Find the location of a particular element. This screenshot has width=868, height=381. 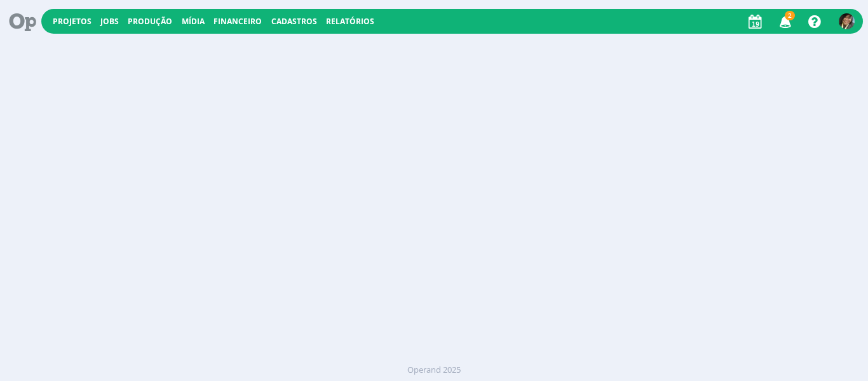

span: Cadastros is located at coordinates (294, 21).